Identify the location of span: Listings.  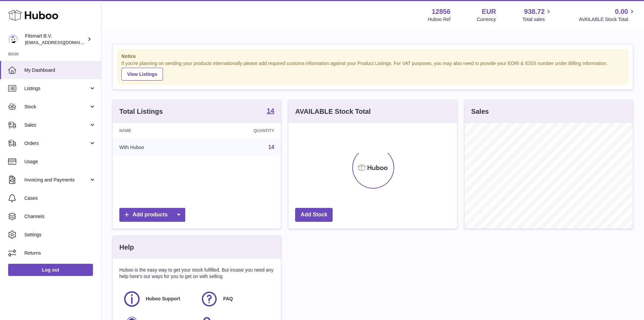
(56, 88).